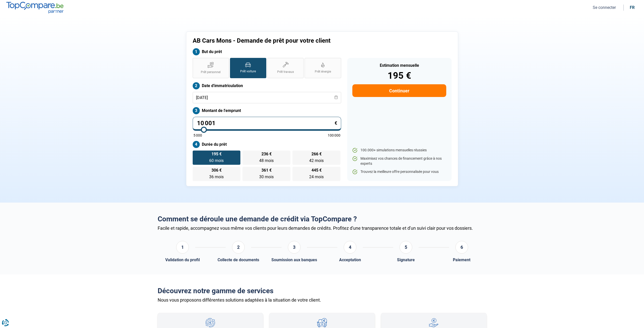  What do you see at coordinates (267, 86) in the screenshot?
I see `label: Date d'immatriculation` at bounding box center [267, 86].